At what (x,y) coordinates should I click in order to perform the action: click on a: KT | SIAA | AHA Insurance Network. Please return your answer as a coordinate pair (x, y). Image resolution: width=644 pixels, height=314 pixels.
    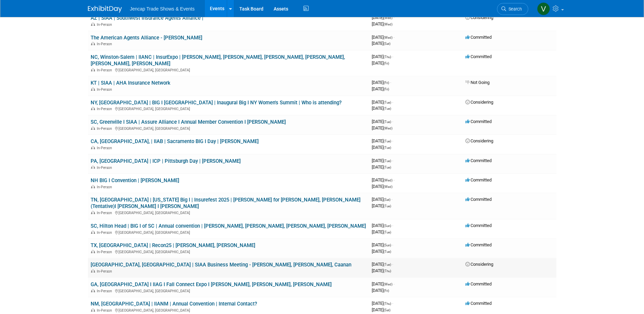
    Looking at the image, I should click on (130, 83).